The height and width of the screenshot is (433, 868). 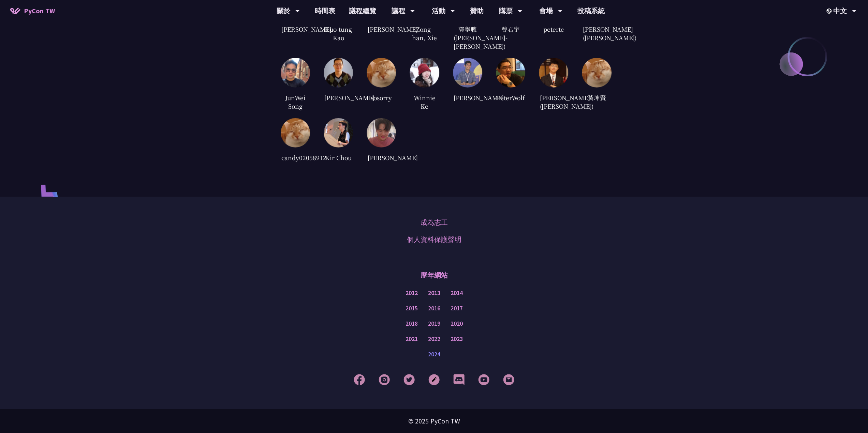 What do you see at coordinates (434, 293) in the screenshot?
I see `a: 2013` at bounding box center [434, 293].